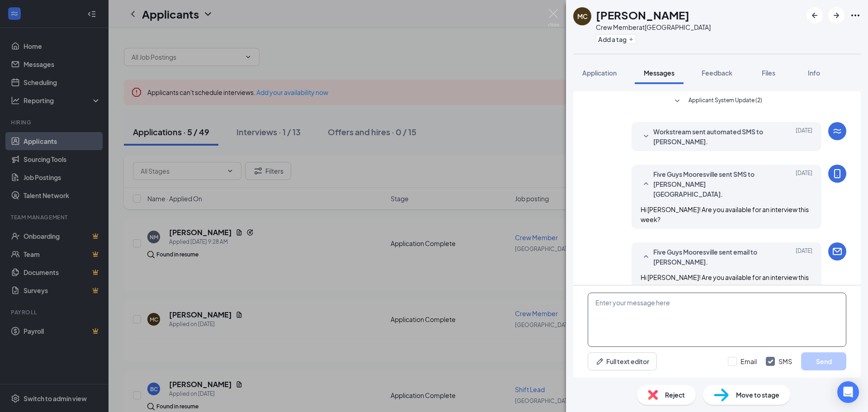 Image resolution: width=868 pixels, height=412 pixels. What do you see at coordinates (631, 39) in the screenshot?
I see `svg: Plus` at bounding box center [631, 39].